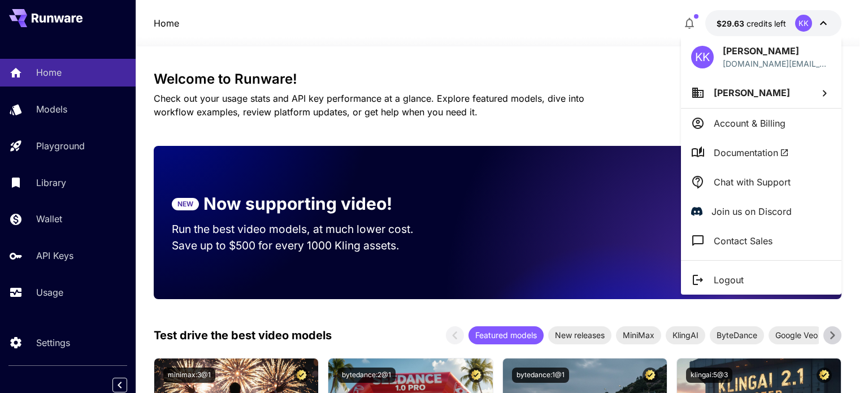 The height and width of the screenshot is (393, 868). What do you see at coordinates (743, 241) in the screenshot?
I see `p: Contact Sales` at bounding box center [743, 241].